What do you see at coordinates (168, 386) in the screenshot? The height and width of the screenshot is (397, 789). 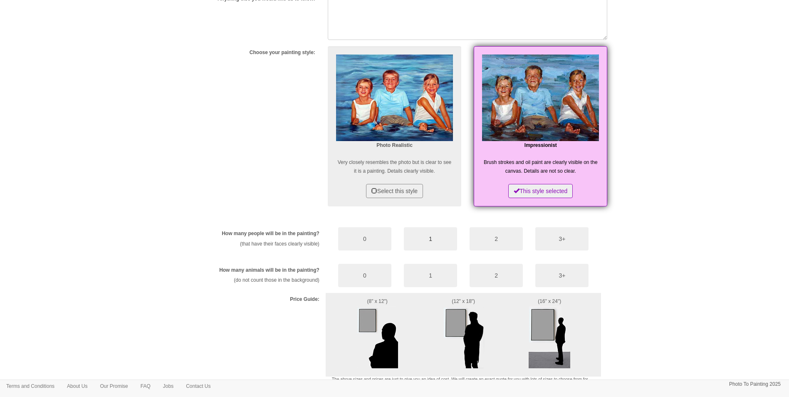 I see `a: Jobs` at bounding box center [168, 386].